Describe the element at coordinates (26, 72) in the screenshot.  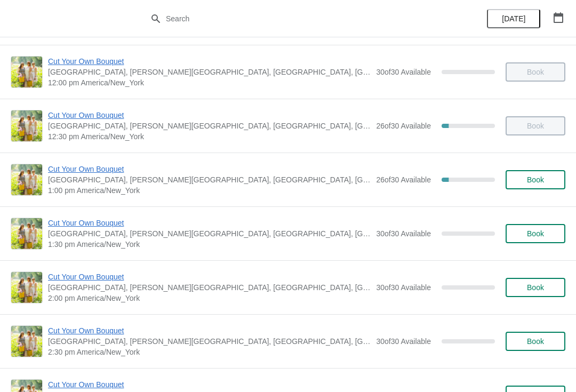
I see `img: Cut Your Own Bouquet | Cross Street Flower Farm, Jacobs Lane, Norwell, MA, USA | 12:00 pm America...` at that location.